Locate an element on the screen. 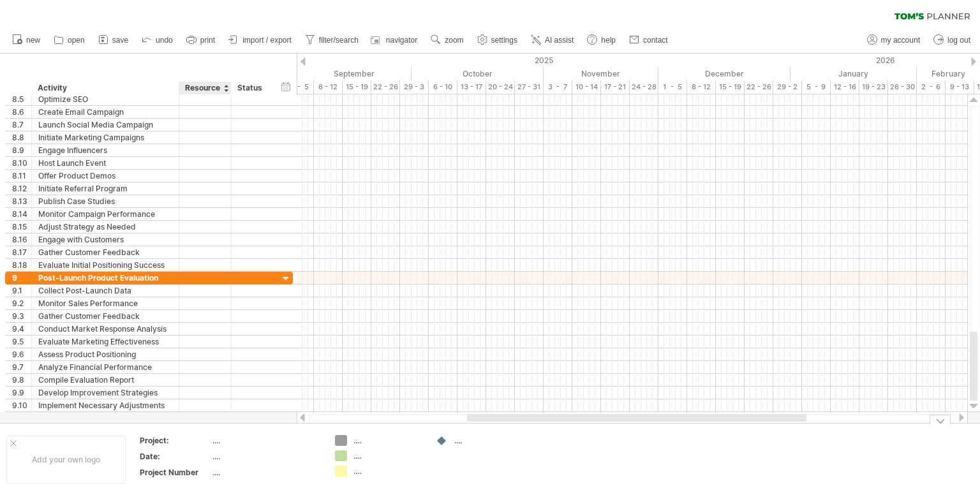 This screenshot has width=980, height=495. span: open is located at coordinates (76, 40).